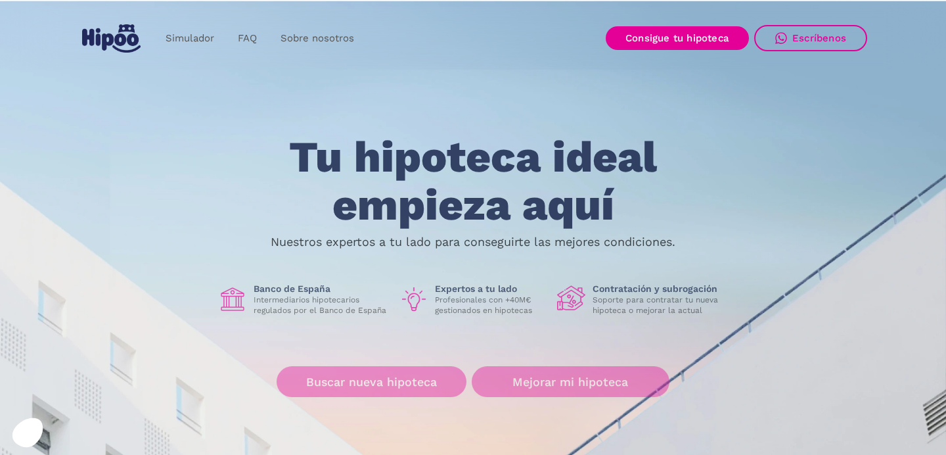 Image resolution: width=946 pixels, height=455 pixels. Describe the element at coordinates (811, 38) in the screenshot. I see `a: Escríbenos` at that location.